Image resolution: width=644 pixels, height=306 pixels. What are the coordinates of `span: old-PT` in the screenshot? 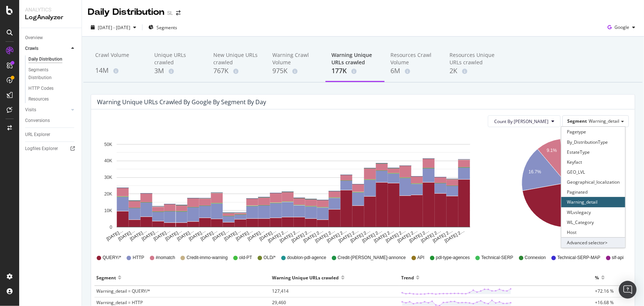 It's located at (246, 258).